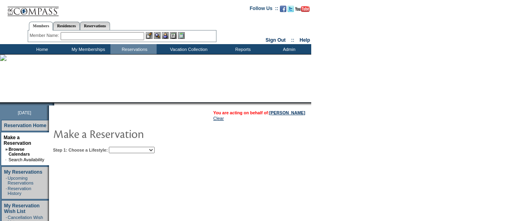 This screenshot has width=508, height=221. I want to click on a: Upcoming Reservations, so click(20, 181).